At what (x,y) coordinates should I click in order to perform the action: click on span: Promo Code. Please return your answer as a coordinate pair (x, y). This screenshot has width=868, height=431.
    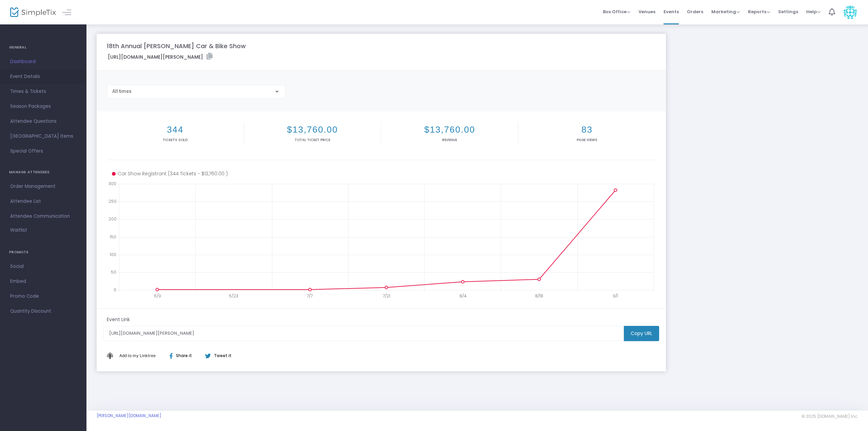
    Looking at the image, I should click on (43, 296).